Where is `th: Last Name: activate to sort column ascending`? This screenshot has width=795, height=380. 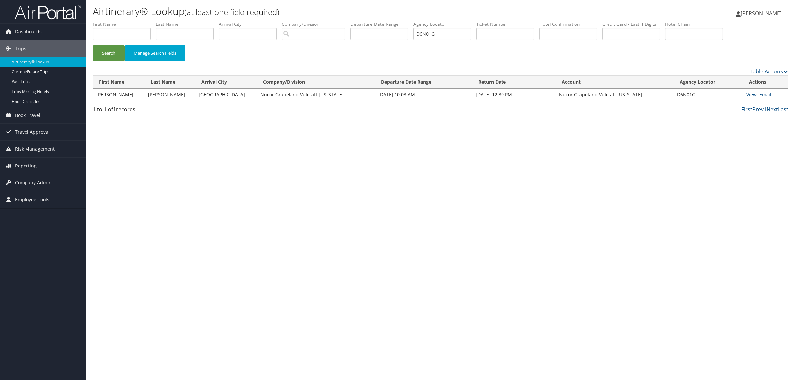
th: Last Name: activate to sort column ascending is located at coordinates (170, 82).